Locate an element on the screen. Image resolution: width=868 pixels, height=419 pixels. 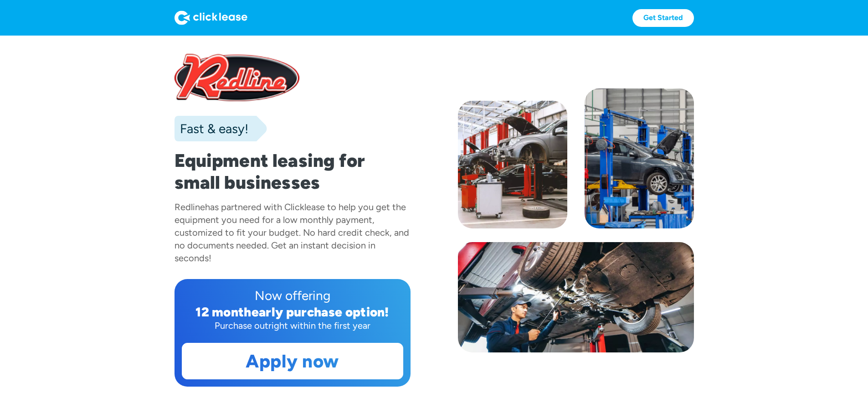
a: Get Started is located at coordinates (663, 18).